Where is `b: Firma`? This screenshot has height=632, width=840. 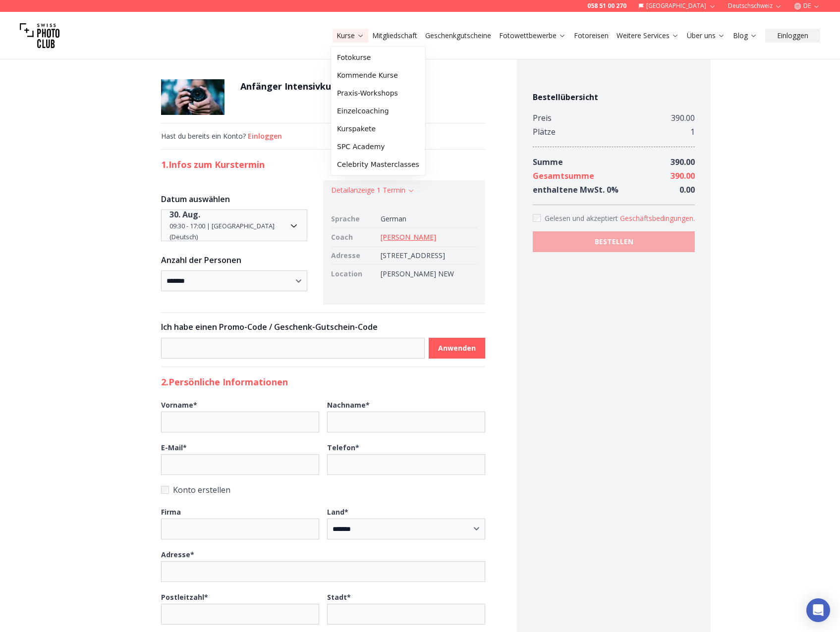
b: Firma is located at coordinates (171, 511).